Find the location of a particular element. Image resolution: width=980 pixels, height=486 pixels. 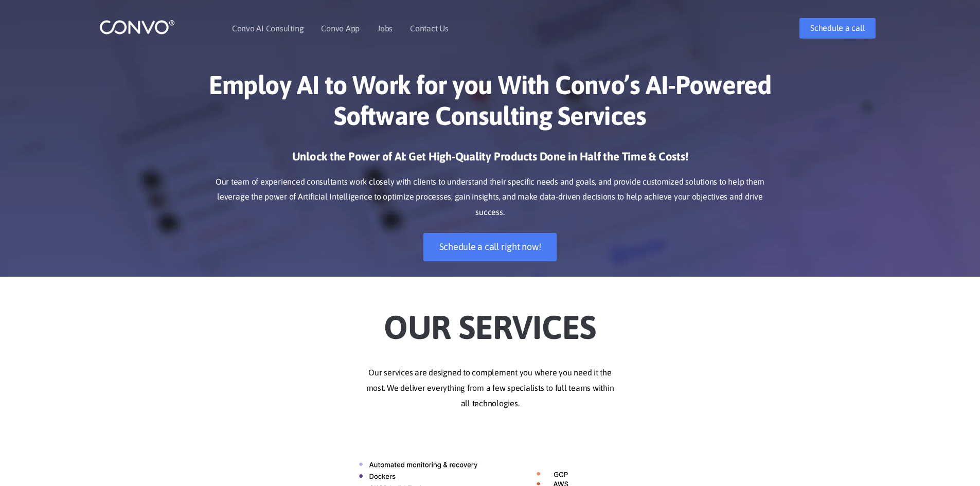

p: Our team of experienced consultants work closely with clients to understand their specific needs ... is located at coordinates (490, 197).